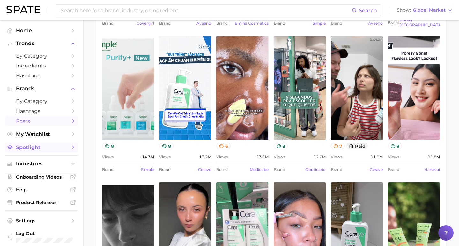 The width and height of the screenshot is (459, 246). I want to click on button: 7, so click(338, 146).